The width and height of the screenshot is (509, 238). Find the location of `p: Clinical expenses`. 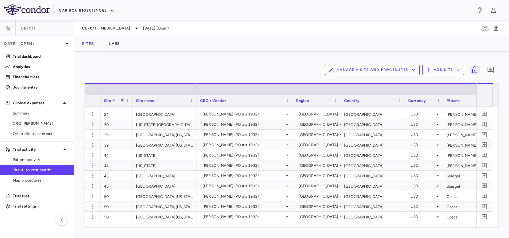

p: Clinical expenses is located at coordinates (37, 103).